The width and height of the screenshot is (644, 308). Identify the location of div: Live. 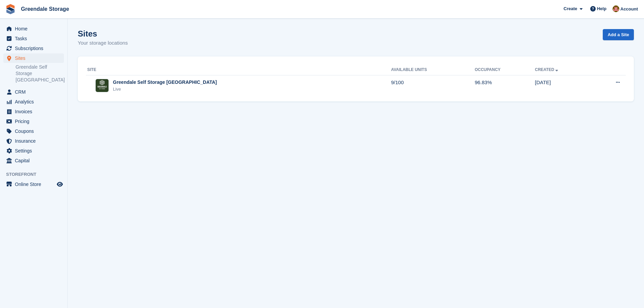
(165, 89).